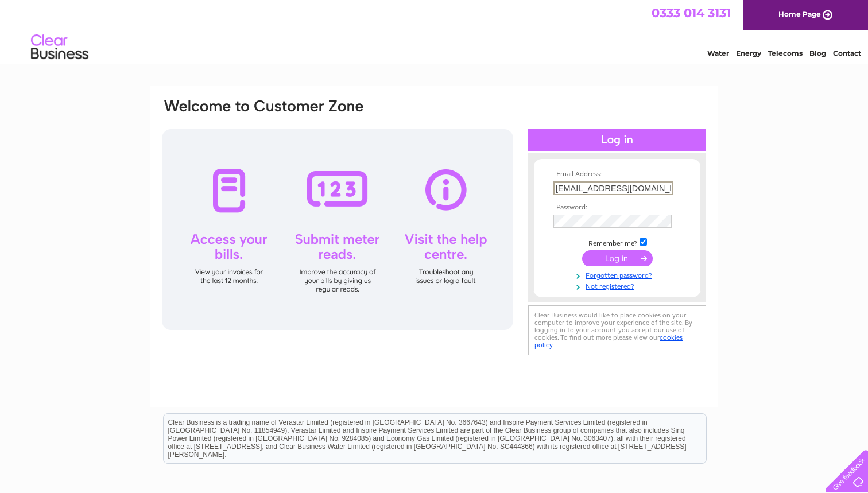 The height and width of the screenshot is (493, 868). I want to click on a: Telecoms, so click(786, 52).